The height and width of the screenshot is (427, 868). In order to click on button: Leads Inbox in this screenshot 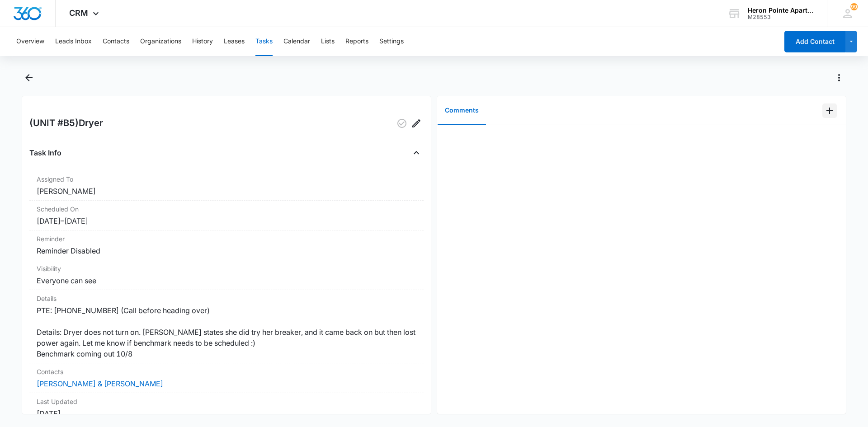, I will do `click(73, 42)`.